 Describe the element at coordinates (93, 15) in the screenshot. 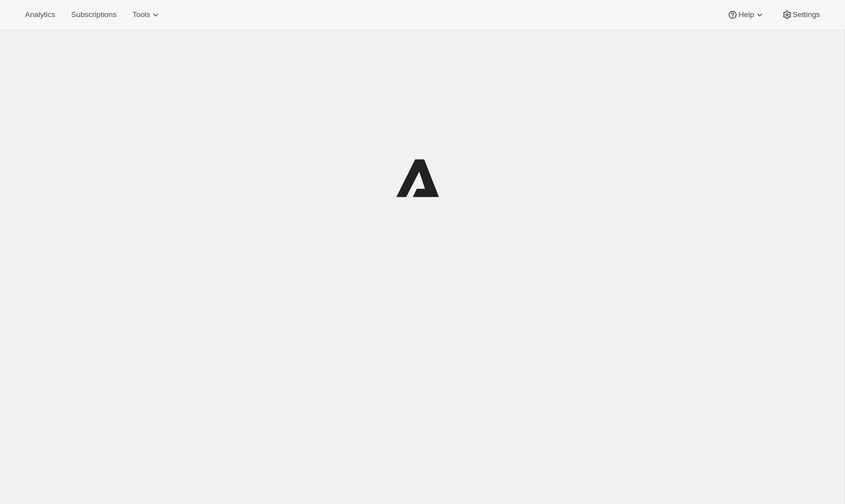

I see `span: Subscriptions` at that location.